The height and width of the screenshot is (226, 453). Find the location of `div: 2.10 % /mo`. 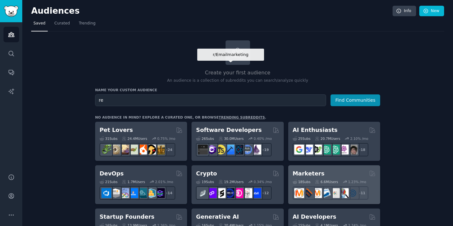

div: 2.10 % /mo is located at coordinates (359, 139).